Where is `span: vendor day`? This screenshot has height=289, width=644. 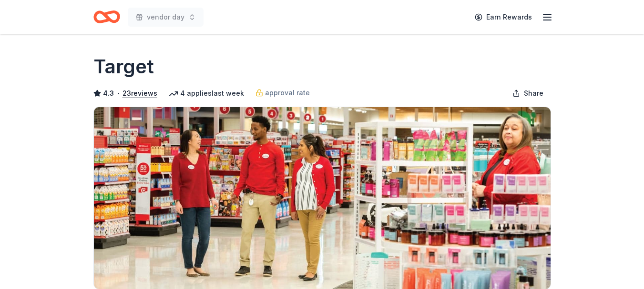
span: vendor day is located at coordinates (165, 17).